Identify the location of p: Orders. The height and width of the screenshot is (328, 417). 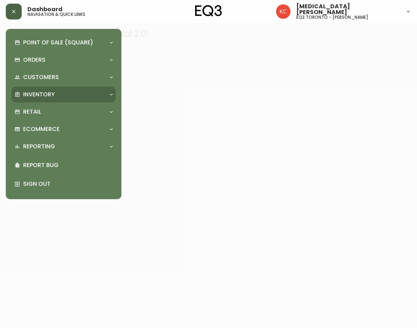
(34, 60).